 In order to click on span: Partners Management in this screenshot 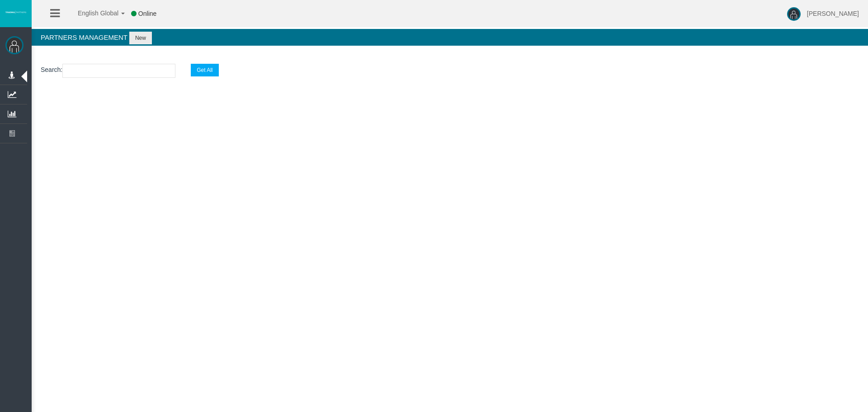, I will do `click(84, 37)`.